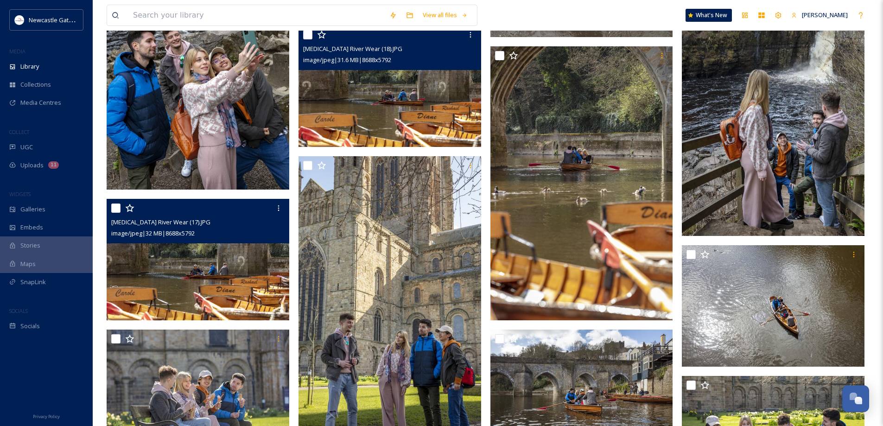  What do you see at coordinates (32, 227) in the screenshot?
I see `span: Embeds` at bounding box center [32, 227].